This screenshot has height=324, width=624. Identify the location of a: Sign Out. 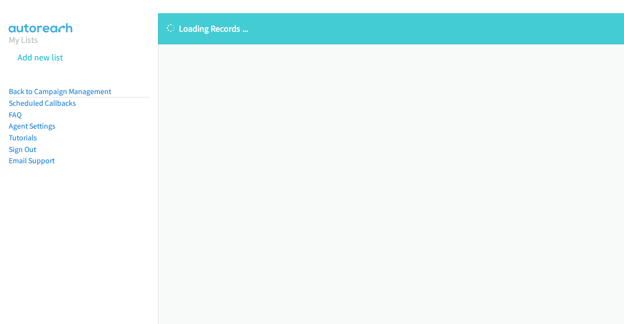
(22, 149).